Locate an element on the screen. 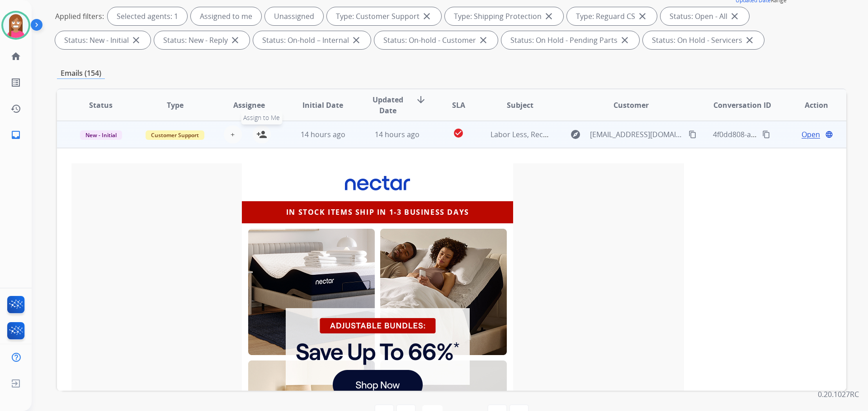 This screenshot has width=868, height=411. mat-icon: language is located at coordinates (829, 135).